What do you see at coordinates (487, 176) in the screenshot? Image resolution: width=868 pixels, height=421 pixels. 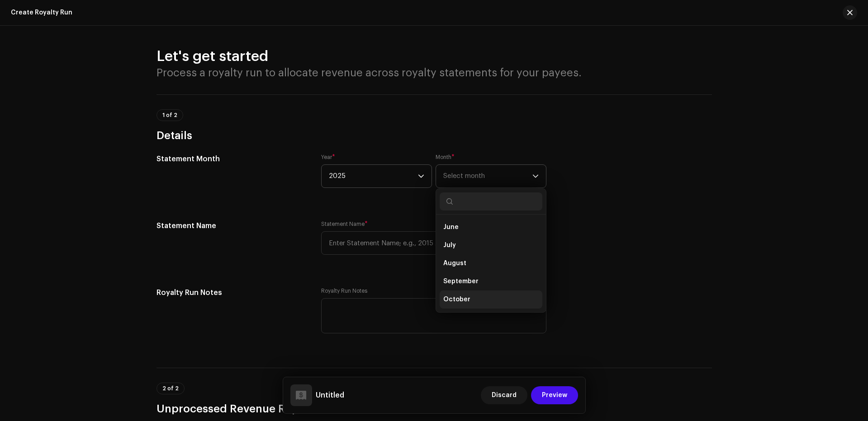 I see `span: Select month` at bounding box center [487, 176].